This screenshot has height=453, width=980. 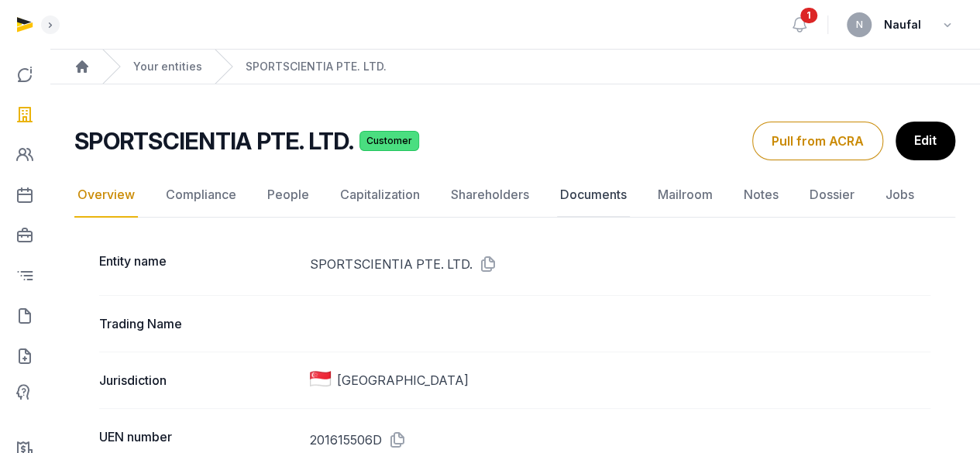 What do you see at coordinates (199, 380) in the screenshot?
I see `dt: Jurisdiction` at bounding box center [199, 380].